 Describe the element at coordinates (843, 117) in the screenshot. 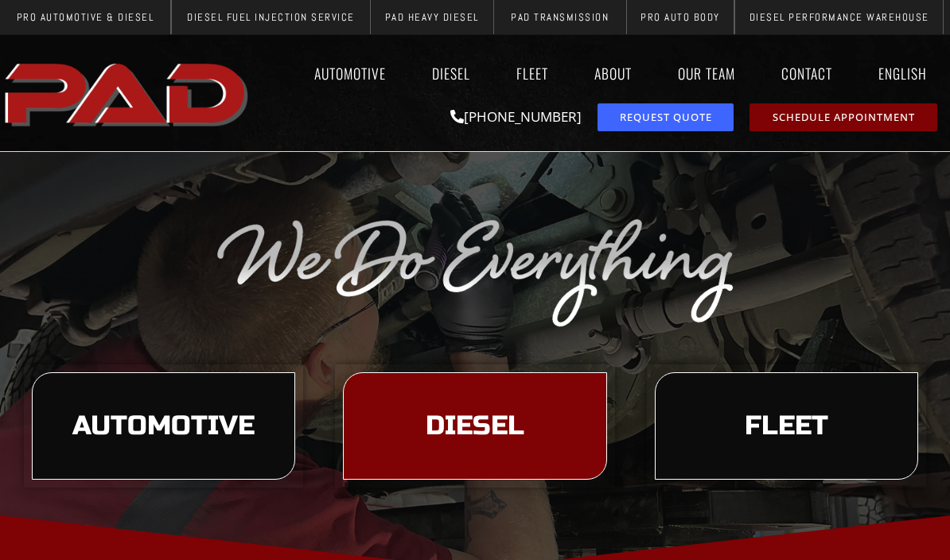

I see `span: Schedule Appointment` at that location.